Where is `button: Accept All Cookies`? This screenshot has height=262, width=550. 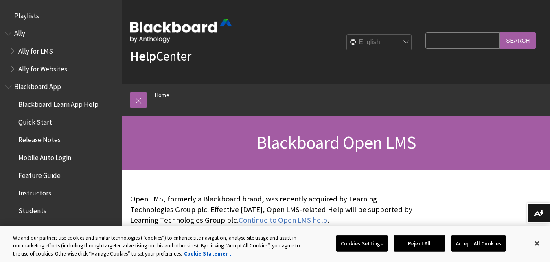
button: Accept All Cookies is located at coordinates (478, 244).